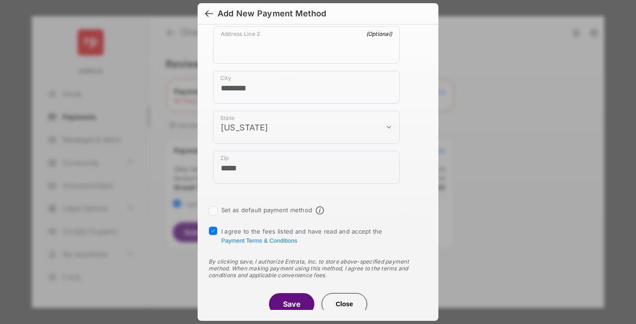 Image resolution: width=636 pixels, height=324 pixels. I want to click on div: Add New Payment Method, so click(272, 14).